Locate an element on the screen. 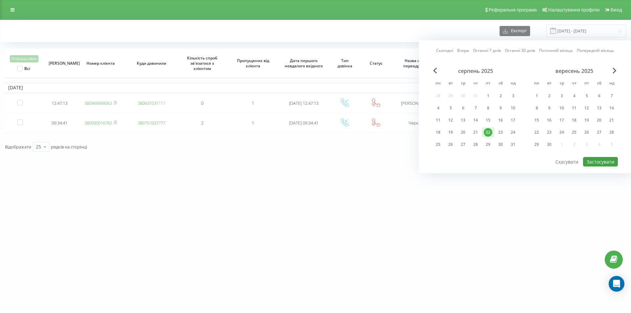 The image size is (631, 313). button: Застосувати is located at coordinates (601, 162).